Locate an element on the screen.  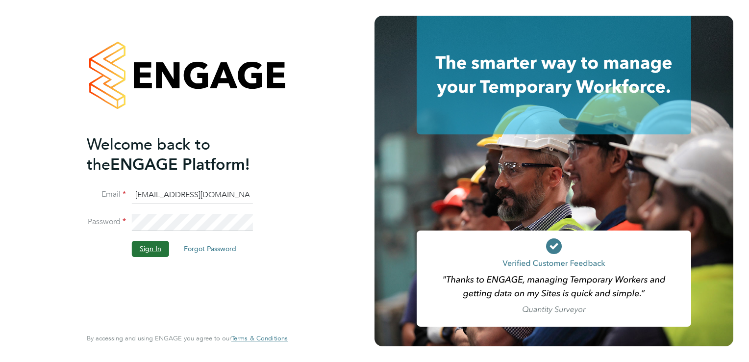
span: Welcome back to the is located at coordinates (149, 155).